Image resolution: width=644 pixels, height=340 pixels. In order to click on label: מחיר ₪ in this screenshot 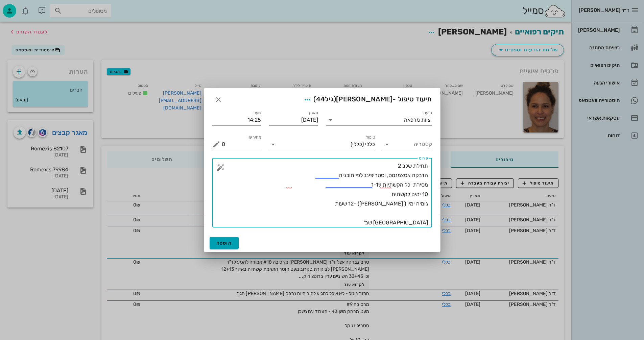, I will do `click(255, 137)`.